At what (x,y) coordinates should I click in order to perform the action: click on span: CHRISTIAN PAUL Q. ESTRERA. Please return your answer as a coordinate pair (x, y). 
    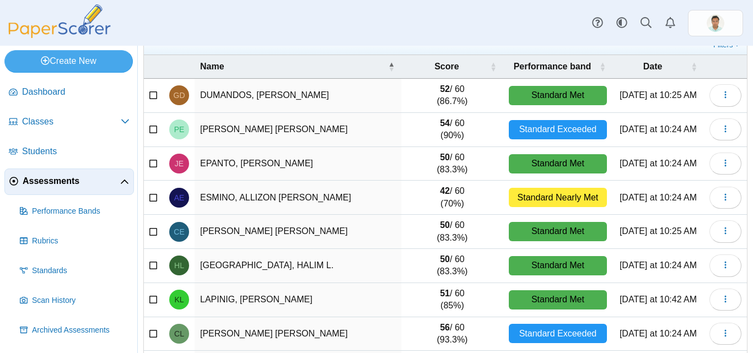
    Looking at the image, I should click on (179, 232).